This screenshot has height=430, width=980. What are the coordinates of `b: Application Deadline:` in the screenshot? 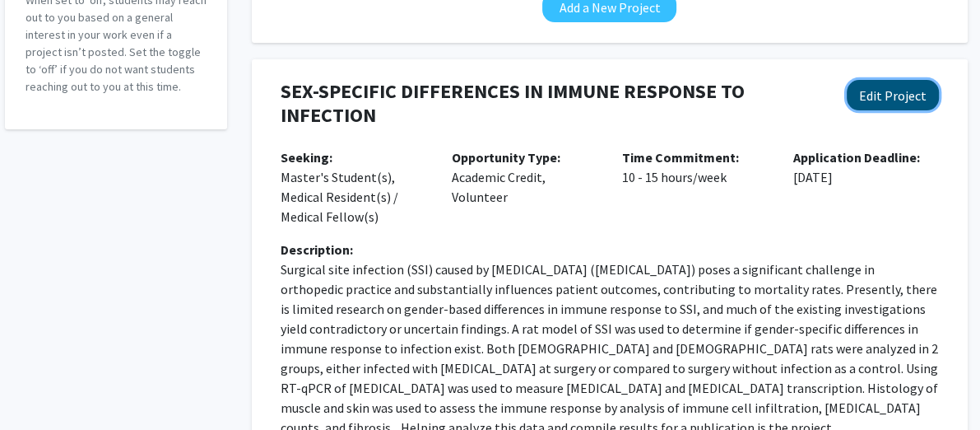 It's located at (856, 157).